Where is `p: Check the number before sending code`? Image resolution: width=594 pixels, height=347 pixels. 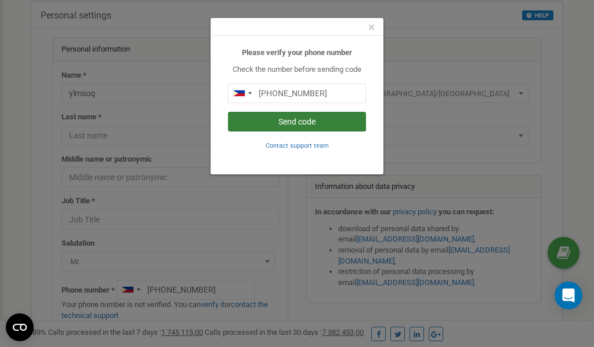
p: Check the number before sending code is located at coordinates (297, 70).